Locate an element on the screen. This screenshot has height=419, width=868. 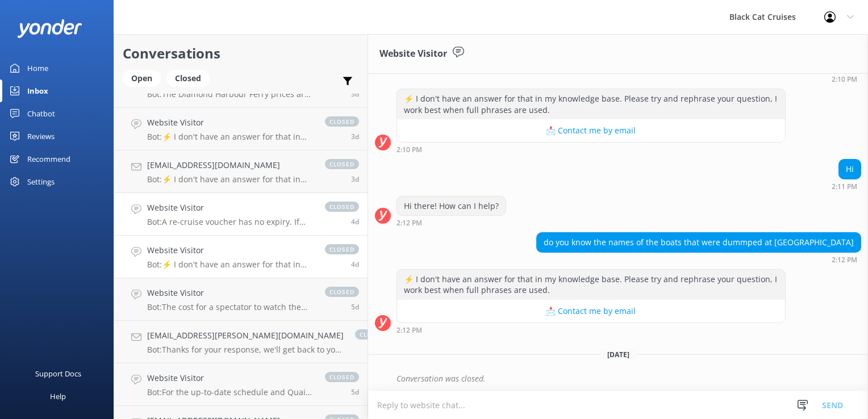
p: Bot: Thanks for your response, we'll get back to you as soon as we can during opening hours. is located at coordinates (245, 350).